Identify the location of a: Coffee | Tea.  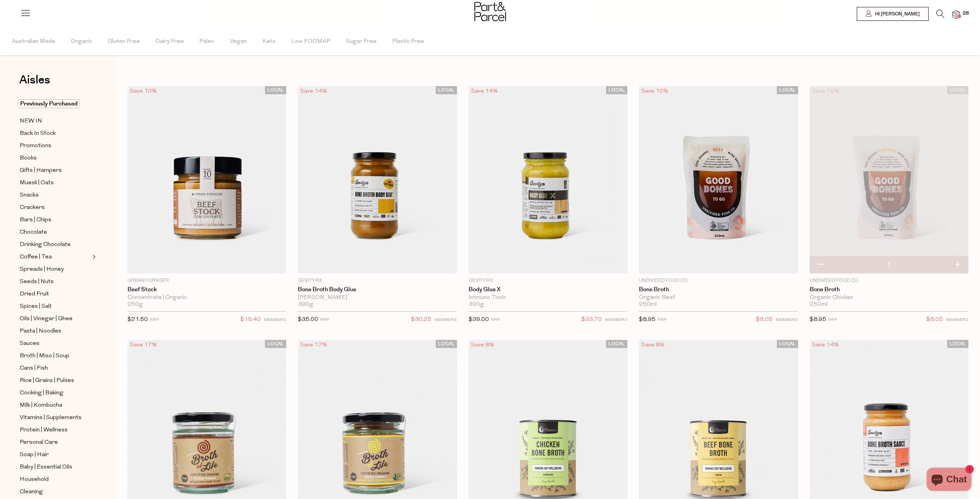
(55, 257).